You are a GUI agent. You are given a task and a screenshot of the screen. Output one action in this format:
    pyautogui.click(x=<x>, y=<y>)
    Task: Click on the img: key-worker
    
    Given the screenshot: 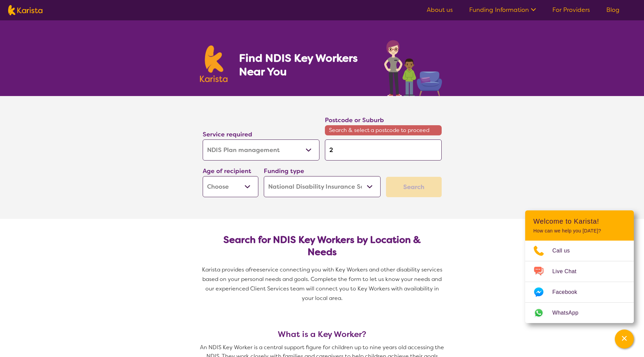 What is the action you would take?
    pyautogui.click(x=413, y=66)
    